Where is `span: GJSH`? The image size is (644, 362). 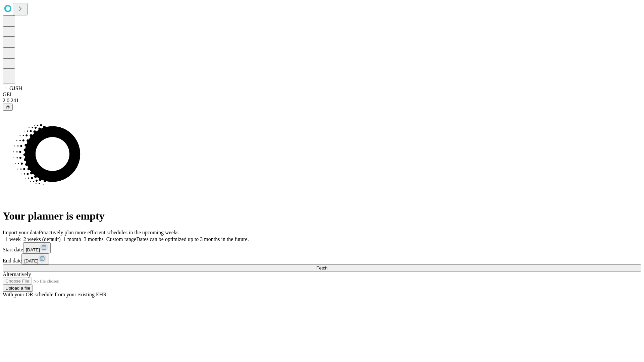
span: GJSH is located at coordinates (16, 88).